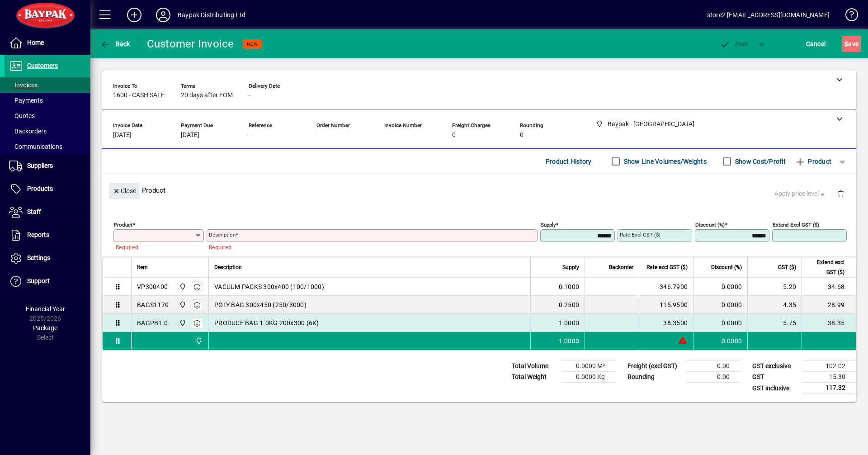 The height and width of the screenshot is (455, 868). What do you see at coordinates (535, 377) in the screenshot?
I see `td: Total Weight` at bounding box center [535, 377].